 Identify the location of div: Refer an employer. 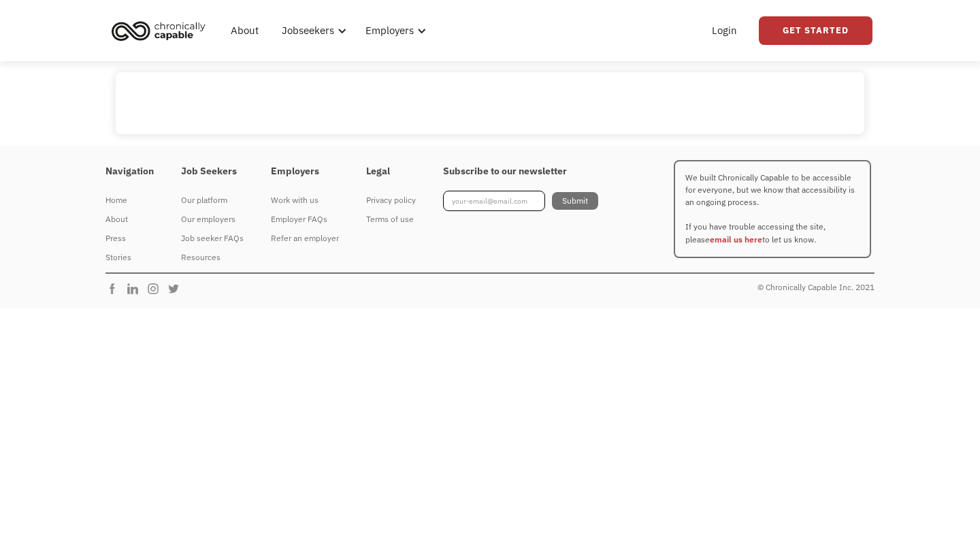
(305, 238).